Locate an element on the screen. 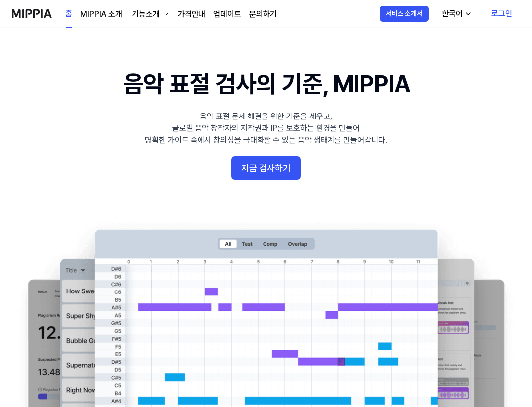 The width and height of the screenshot is (532, 407). div: 한국어 is located at coordinates (452, 14).